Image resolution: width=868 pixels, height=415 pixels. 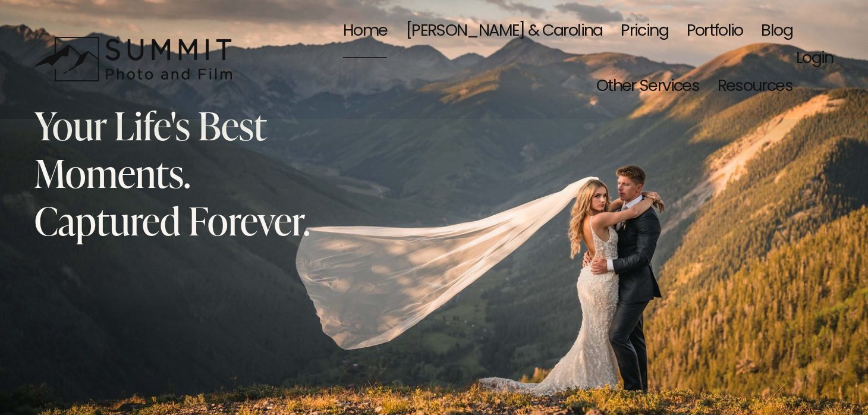 I want to click on span: Login, so click(x=815, y=59).